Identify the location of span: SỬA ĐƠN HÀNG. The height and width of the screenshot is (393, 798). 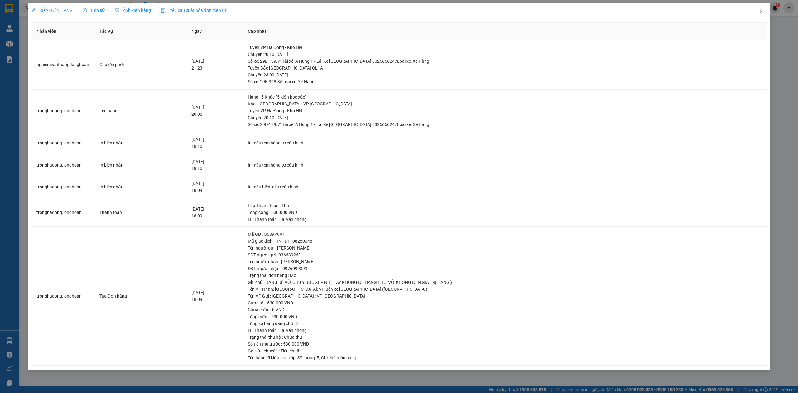
(52, 10).